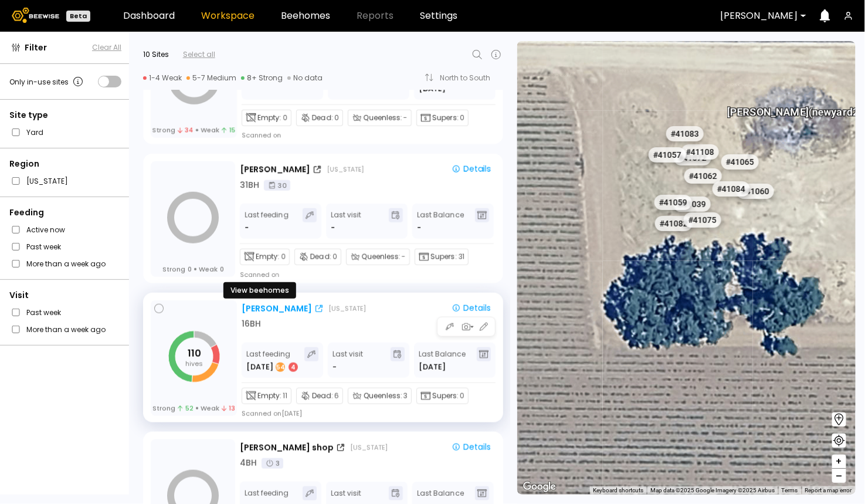 The width and height of the screenshot is (865, 504). I want to click on div: Select all, so click(199, 55).